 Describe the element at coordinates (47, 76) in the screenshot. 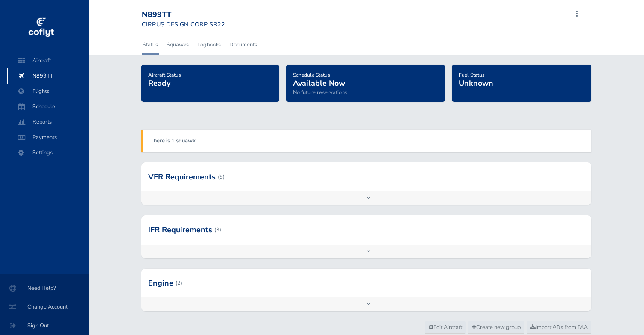

I see `span: N899TT` at that location.